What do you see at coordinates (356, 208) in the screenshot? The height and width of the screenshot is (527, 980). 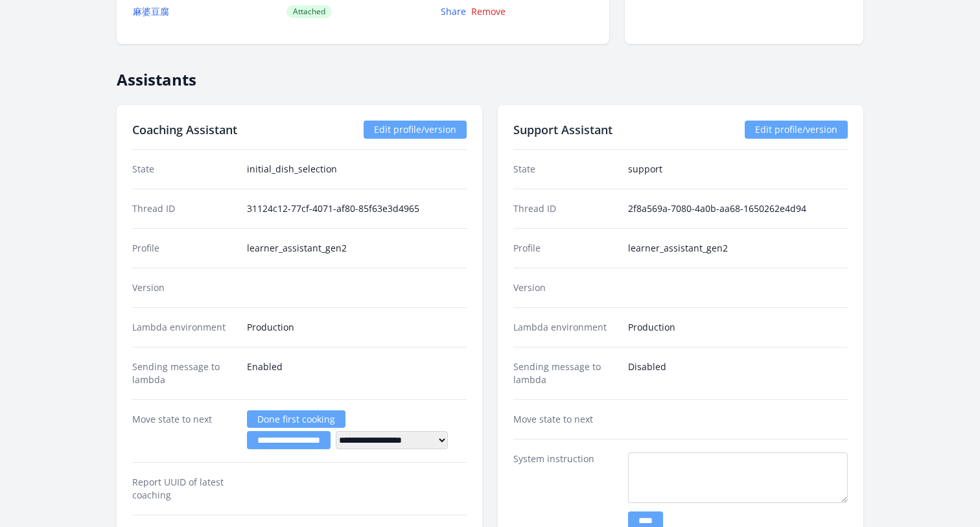 I see `dd: 31124c12-77cf-4071-af80-85f63e3d4965` at bounding box center [356, 208].